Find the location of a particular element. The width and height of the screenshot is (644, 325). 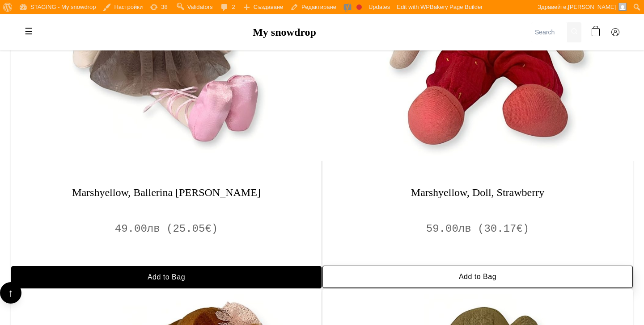

input: Search is located at coordinates (549, 32).